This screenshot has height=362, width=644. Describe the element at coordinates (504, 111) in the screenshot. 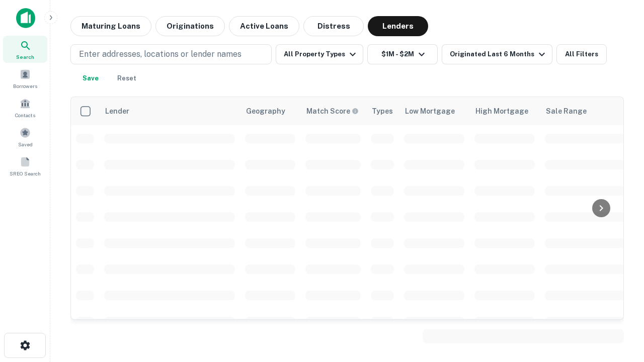

I see `th: High Mortgage` at that location.